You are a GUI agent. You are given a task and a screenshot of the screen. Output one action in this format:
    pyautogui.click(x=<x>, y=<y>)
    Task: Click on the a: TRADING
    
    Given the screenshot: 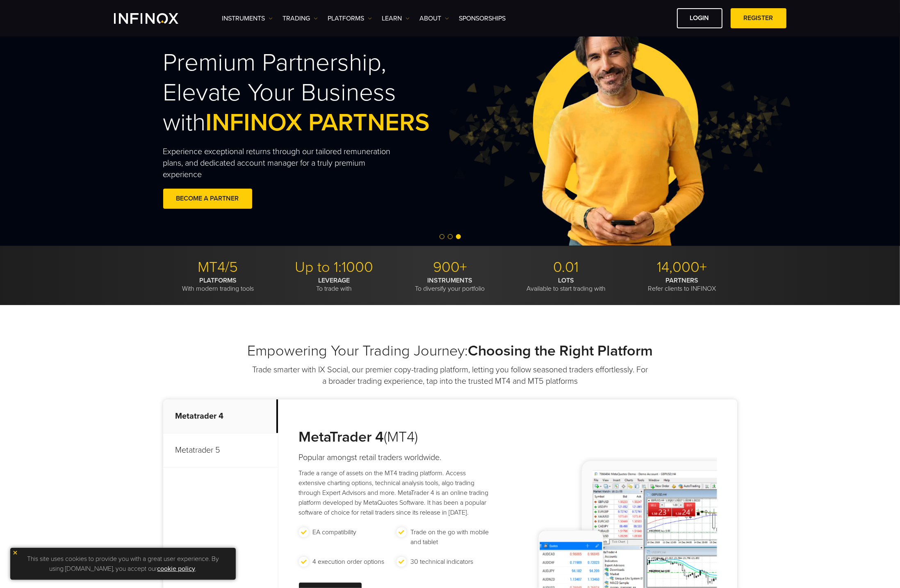 What is the action you would take?
    pyautogui.click(x=300, y=18)
    